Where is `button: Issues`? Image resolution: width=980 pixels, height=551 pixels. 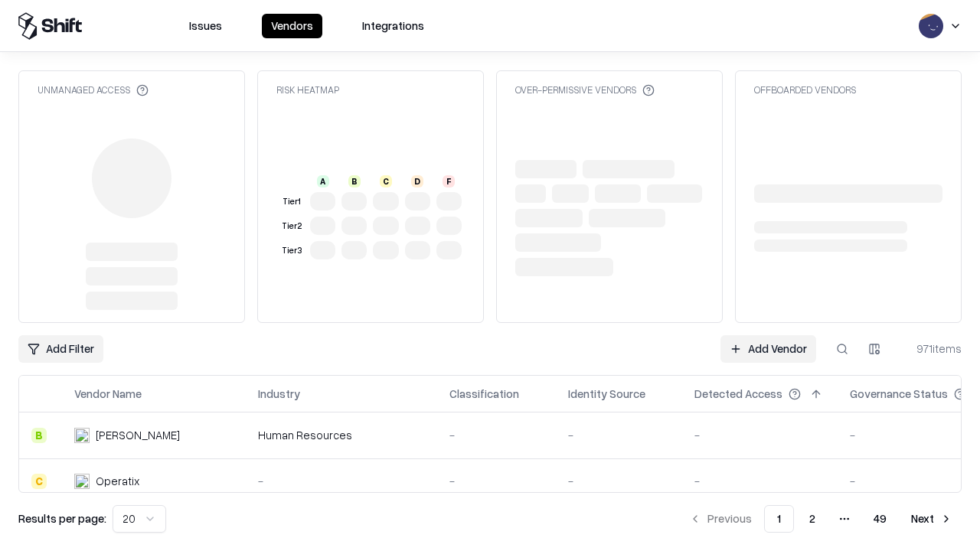
button: Issues is located at coordinates (206, 26).